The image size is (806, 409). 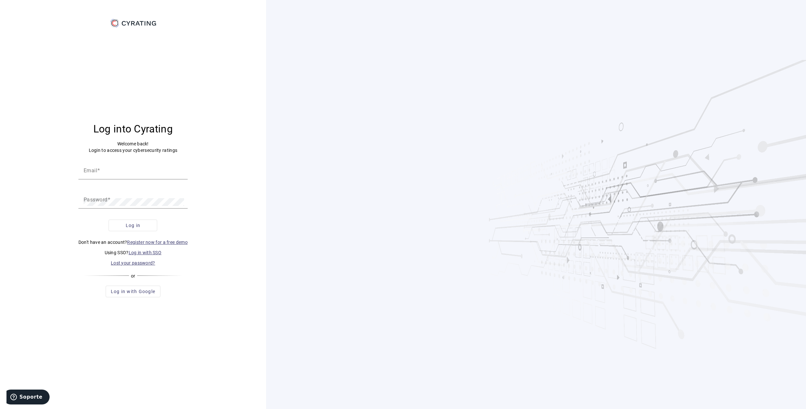 What do you see at coordinates (133, 129) in the screenshot?
I see `h3: Log into Cyrating` at bounding box center [133, 129].